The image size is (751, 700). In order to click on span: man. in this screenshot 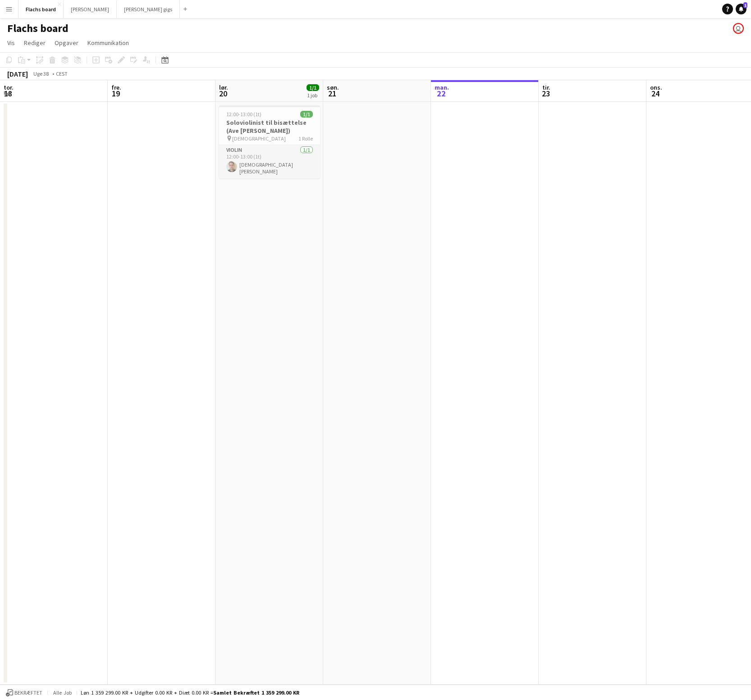, I will do `click(442, 87)`.